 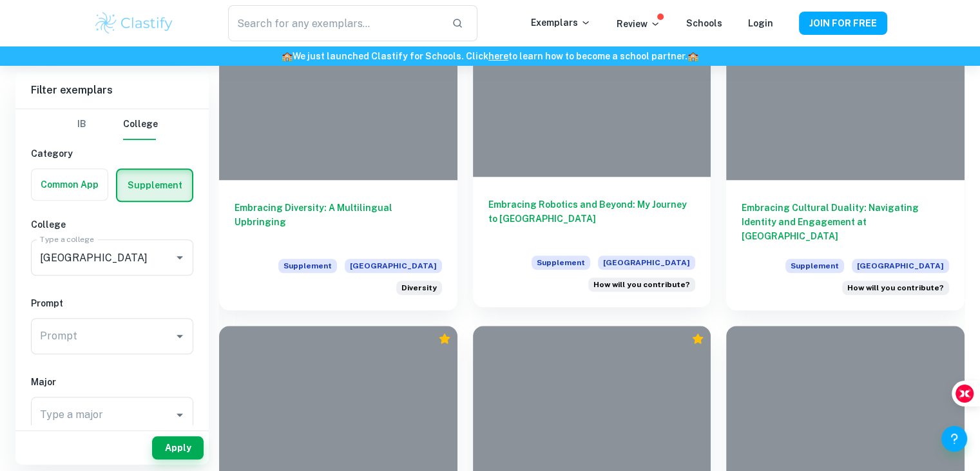 What do you see at coordinates (70, 184) in the screenshot?
I see `button: Common App` at bounding box center [70, 184].